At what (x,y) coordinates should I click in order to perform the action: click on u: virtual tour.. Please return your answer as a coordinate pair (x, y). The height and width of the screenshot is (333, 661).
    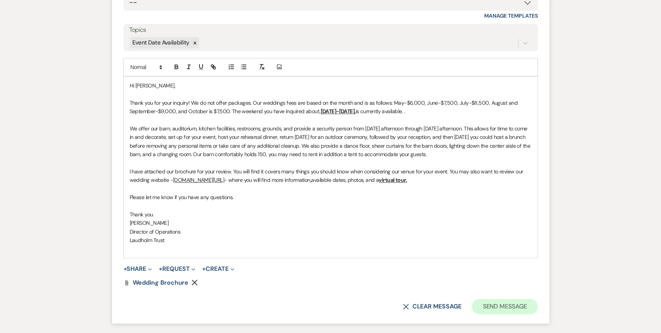
    Looking at the image, I should click on (393, 180).